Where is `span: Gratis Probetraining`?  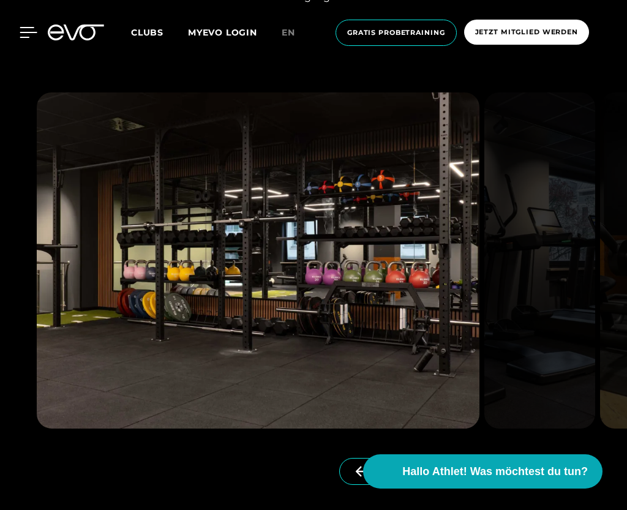 span: Gratis Probetraining is located at coordinates (396, 32).